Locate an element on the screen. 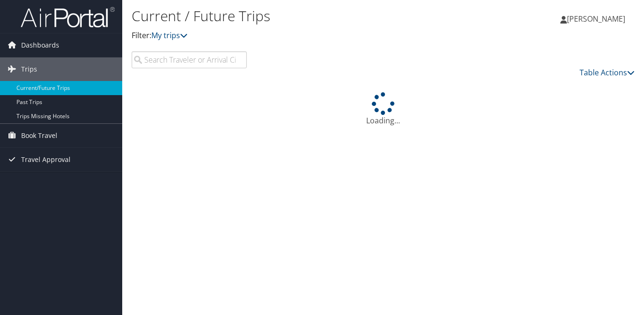 The width and height of the screenshot is (644, 315). a: My trips is located at coordinates (169, 36).